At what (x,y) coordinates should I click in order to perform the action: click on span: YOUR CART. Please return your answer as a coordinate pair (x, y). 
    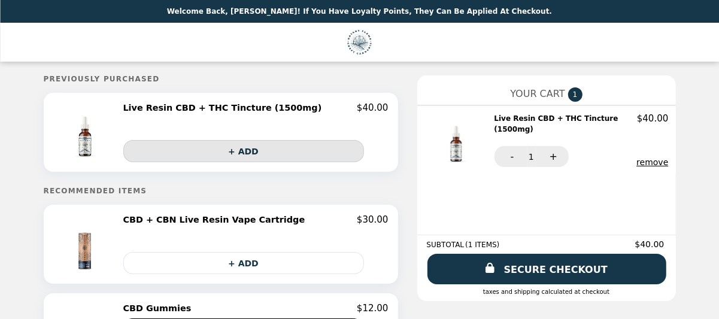
    Looking at the image, I should click on (537, 93).